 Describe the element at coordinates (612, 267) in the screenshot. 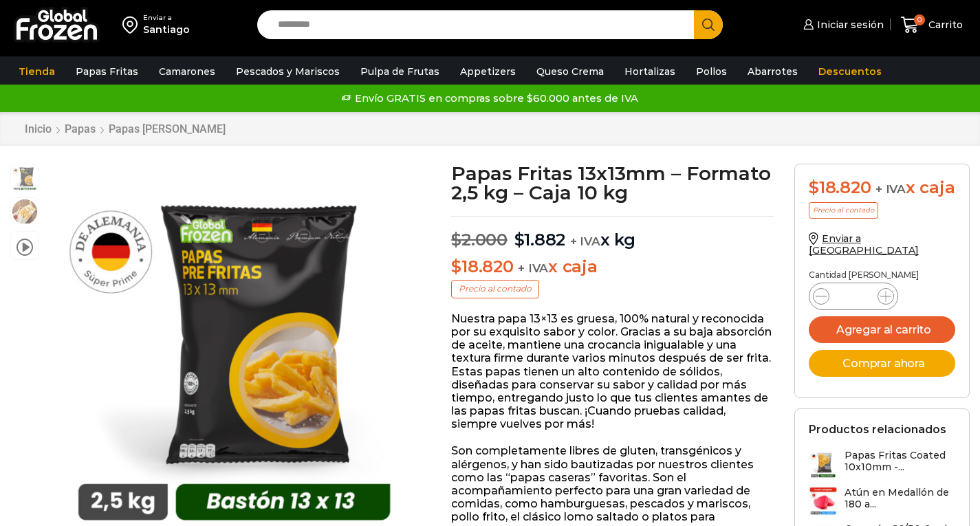

I see `p: x caja` at that location.